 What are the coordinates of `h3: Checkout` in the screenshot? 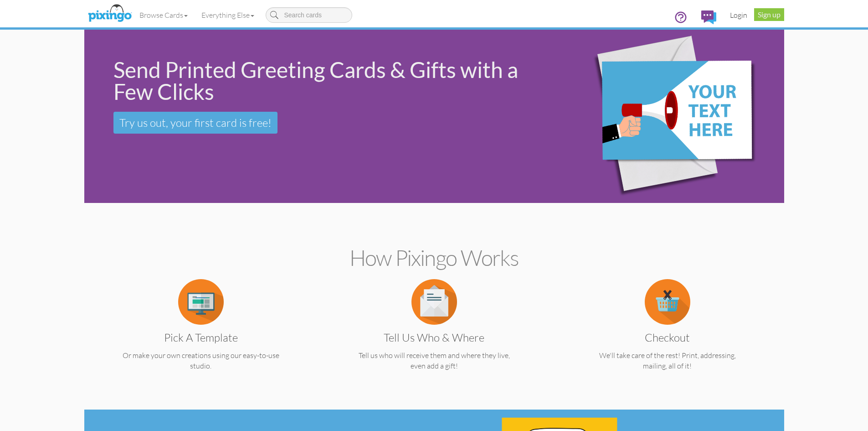 It's located at (667, 337).